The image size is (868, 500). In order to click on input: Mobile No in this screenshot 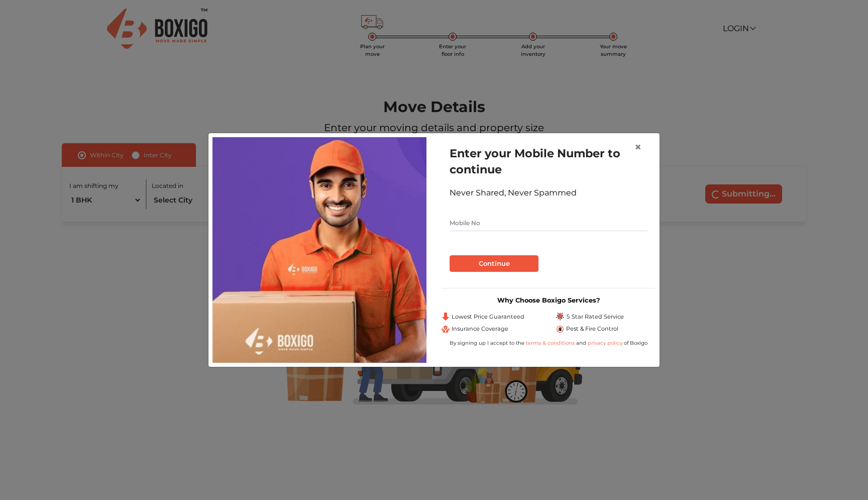, I will do `click(549, 223)`.